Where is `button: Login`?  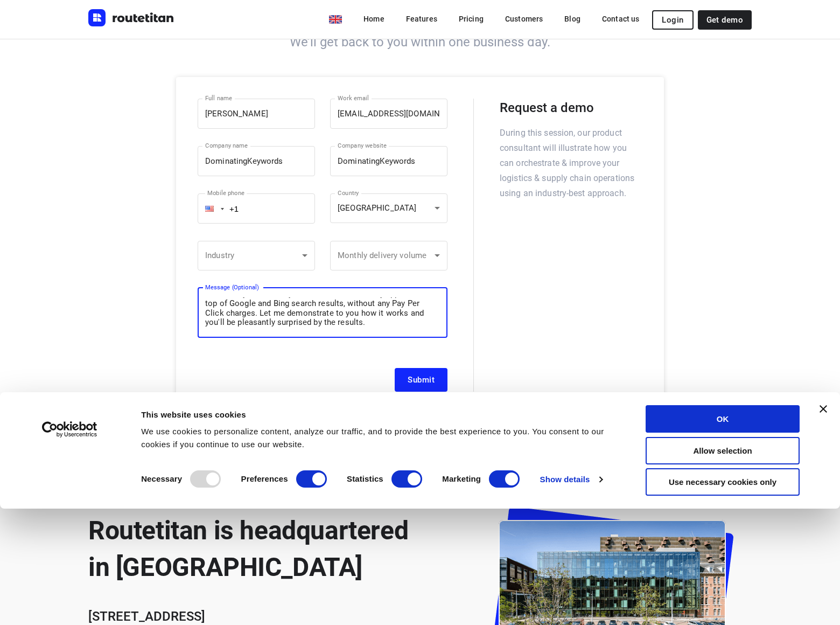
button: Login is located at coordinates (673, 20).